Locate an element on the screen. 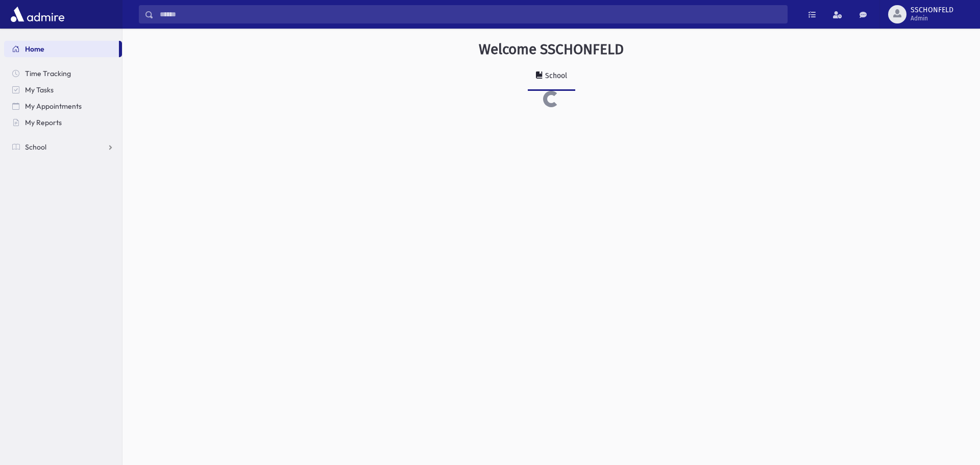 The image size is (980, 465). span: My Reports is located at coordinates (44, 122).